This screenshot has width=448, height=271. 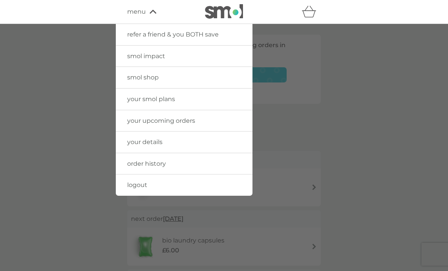 I want to click on a: order history, so click(x=184, y=164).